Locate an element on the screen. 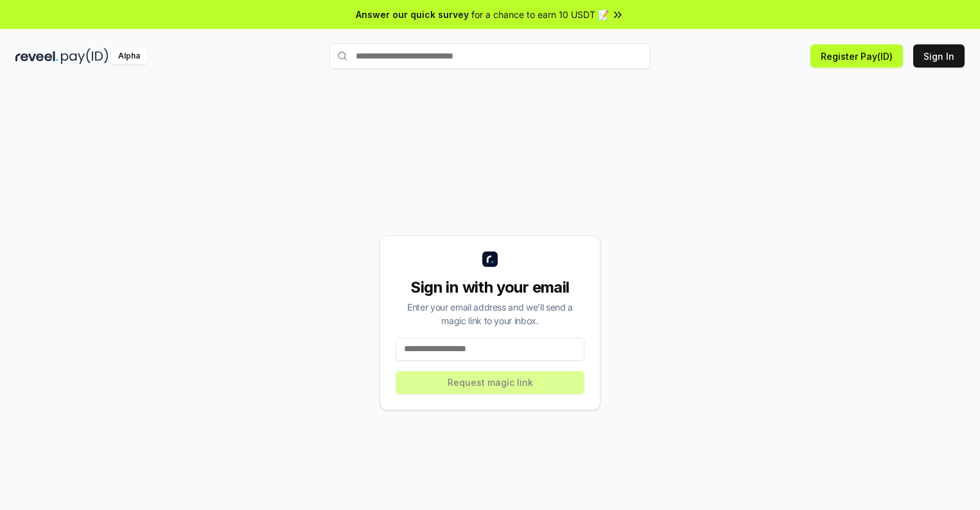 This screenshot has height=510, width=980. span: Answer our quick survey is located at coordinates (413, 14).